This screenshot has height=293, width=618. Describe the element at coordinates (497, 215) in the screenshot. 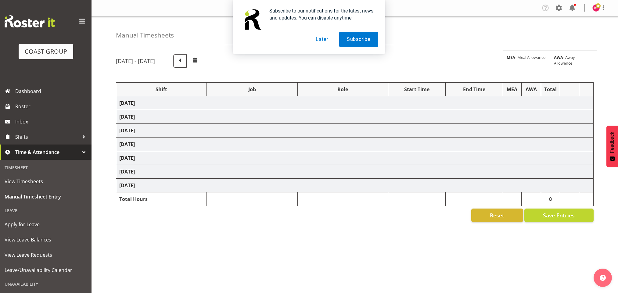

I see `span: Reset` at that location.